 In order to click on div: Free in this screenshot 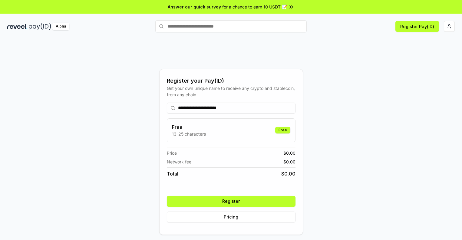, I will do `click(283, 130)`.